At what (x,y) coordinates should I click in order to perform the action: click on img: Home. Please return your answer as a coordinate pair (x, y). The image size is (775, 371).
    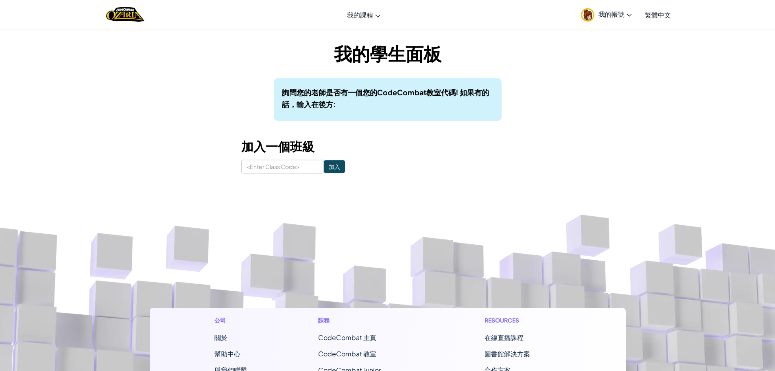
    Looking at the image, I should click on (125, 14).